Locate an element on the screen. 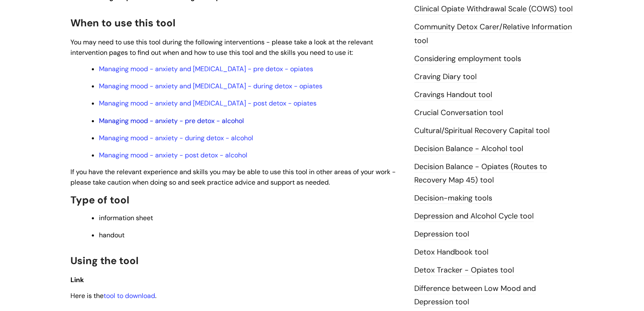 This screenshot has height=311, width=644. a: Cravings Handout tool is located at coordinates (453, 95).